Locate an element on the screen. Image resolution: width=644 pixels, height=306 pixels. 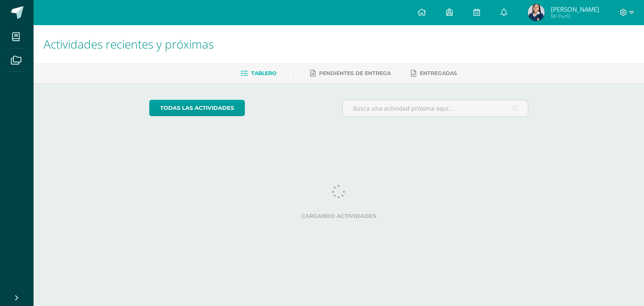
span: Tablero is located at coordinates (264, 73).